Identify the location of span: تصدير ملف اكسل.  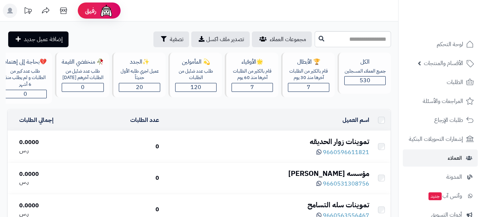
(225, 39).